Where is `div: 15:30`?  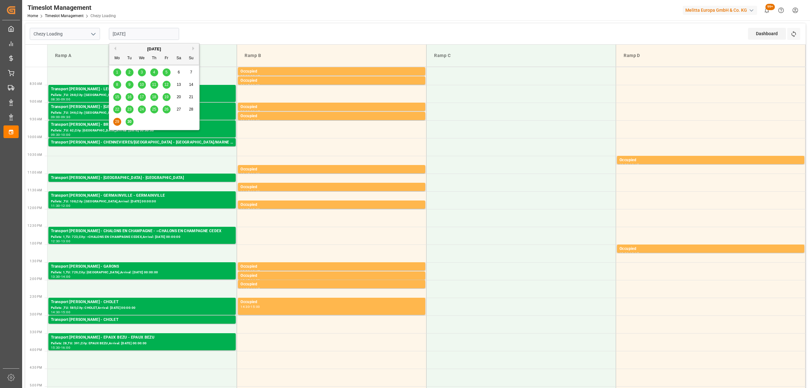 div: 15:30 is located at coordinates (55, 347).